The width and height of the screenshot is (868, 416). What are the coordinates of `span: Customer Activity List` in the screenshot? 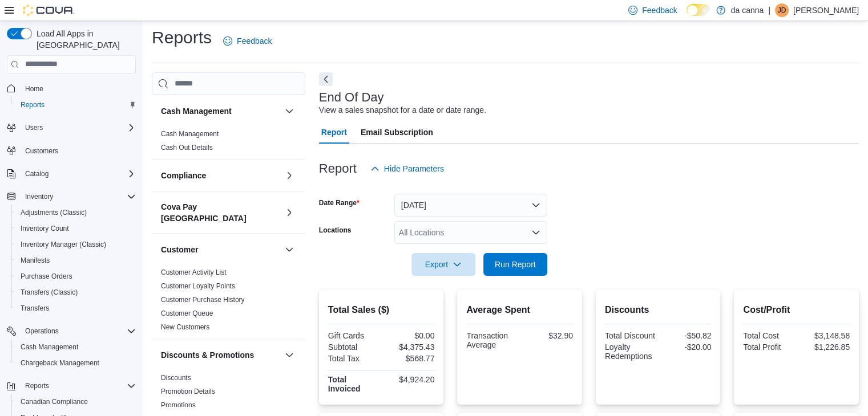 It's located at (194, 273).